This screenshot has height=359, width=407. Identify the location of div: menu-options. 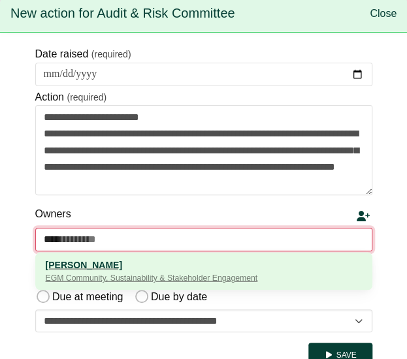
(204, 271).